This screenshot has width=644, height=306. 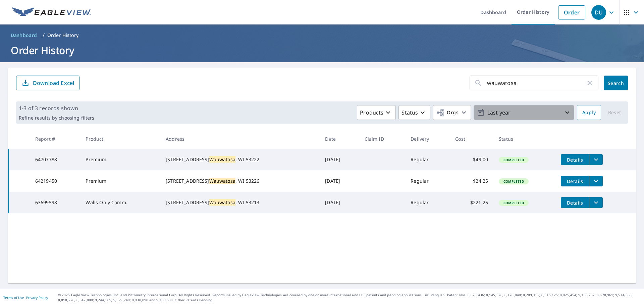 What do you see at coordinates (339, 139) in the screenshot?
I see `th: Date` at bounding box center [339, 139].